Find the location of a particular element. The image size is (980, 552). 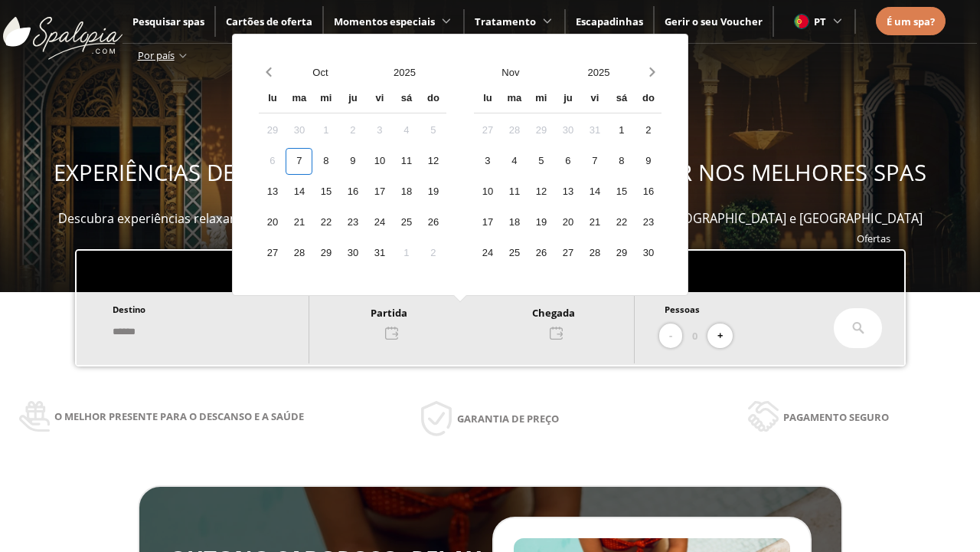

div: 6 is located at coordinates (568, 161).